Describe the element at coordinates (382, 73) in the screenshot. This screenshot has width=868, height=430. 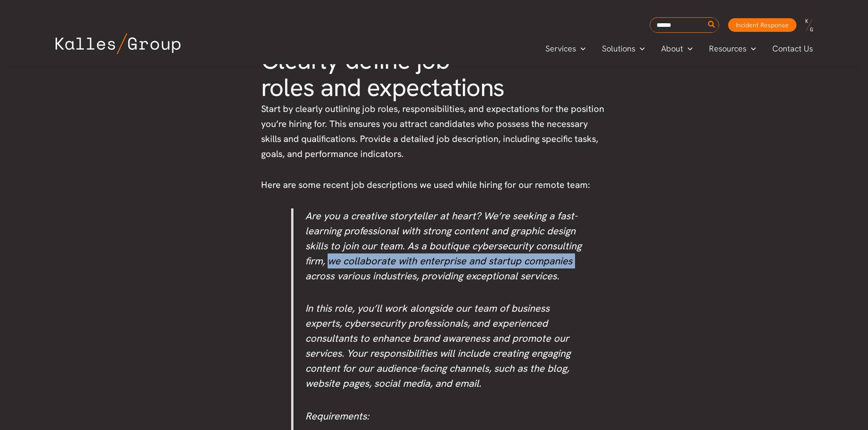
I see `span: Clearly define job roles and expectations` at that location.